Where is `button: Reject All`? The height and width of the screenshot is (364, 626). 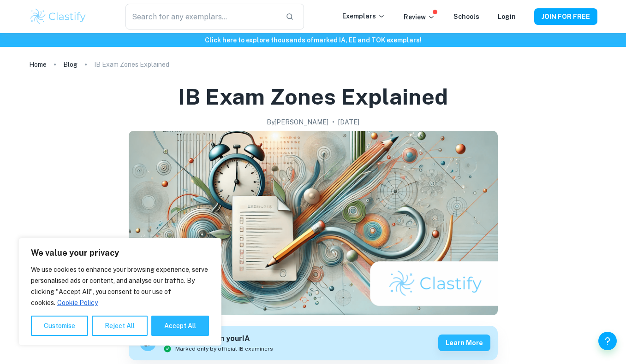 button: Reject All is located at coordinates (120, 326).